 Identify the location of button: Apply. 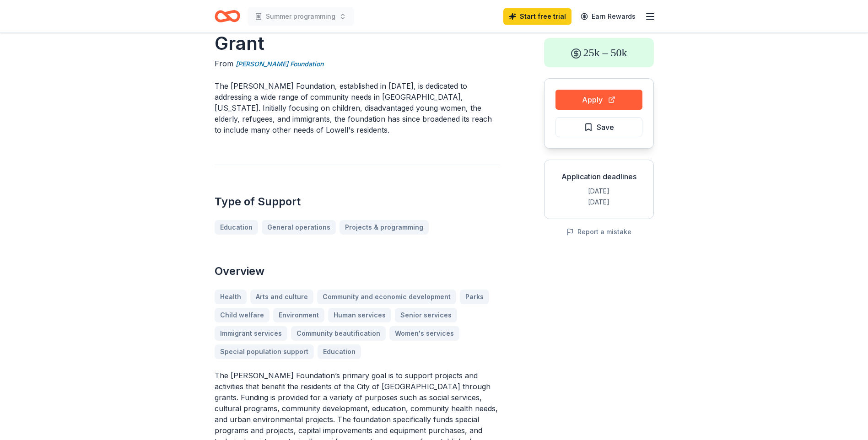
(599, 99).